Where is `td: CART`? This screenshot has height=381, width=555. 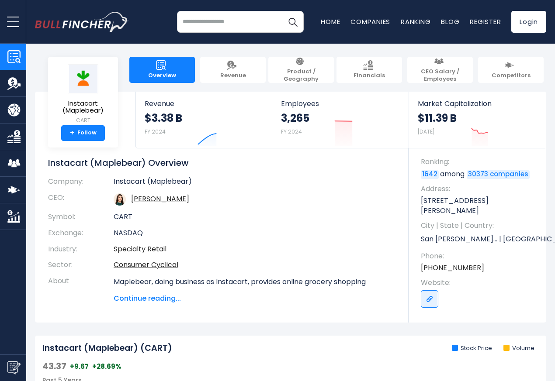
td: CART is located at coordinates (254, 217).